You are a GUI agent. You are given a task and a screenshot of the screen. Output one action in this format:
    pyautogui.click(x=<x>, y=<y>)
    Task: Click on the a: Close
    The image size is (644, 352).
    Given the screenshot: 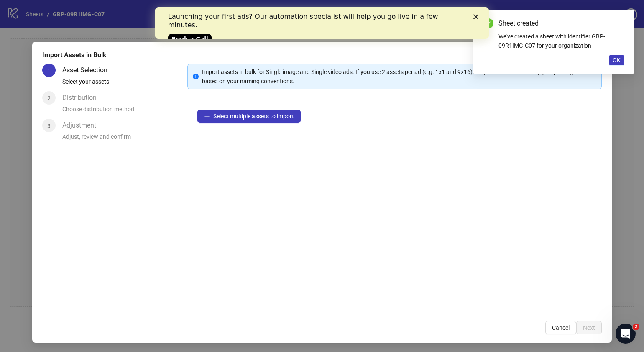 What is the action you would take?
    pyautogui.click(x=619, y=23)
    